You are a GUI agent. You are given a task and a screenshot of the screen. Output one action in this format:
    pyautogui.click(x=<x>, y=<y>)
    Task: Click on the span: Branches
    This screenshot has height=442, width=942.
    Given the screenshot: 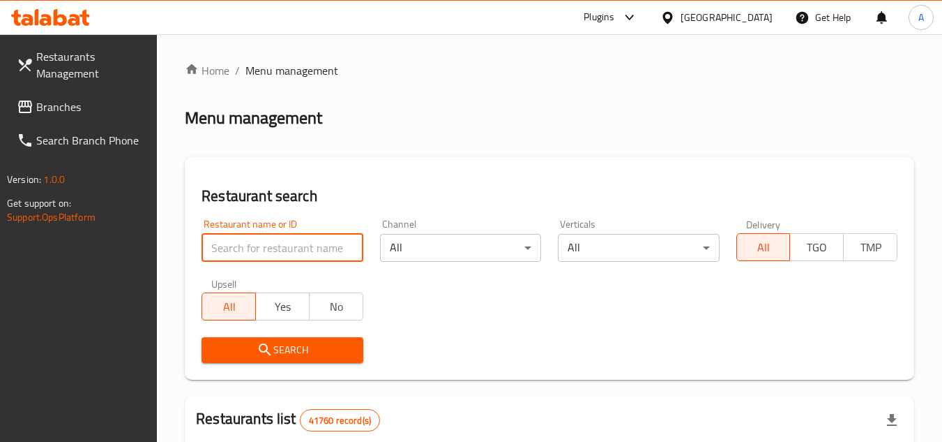 What is the action you would take?
    pyautogui.click(x=91, y=107)
    